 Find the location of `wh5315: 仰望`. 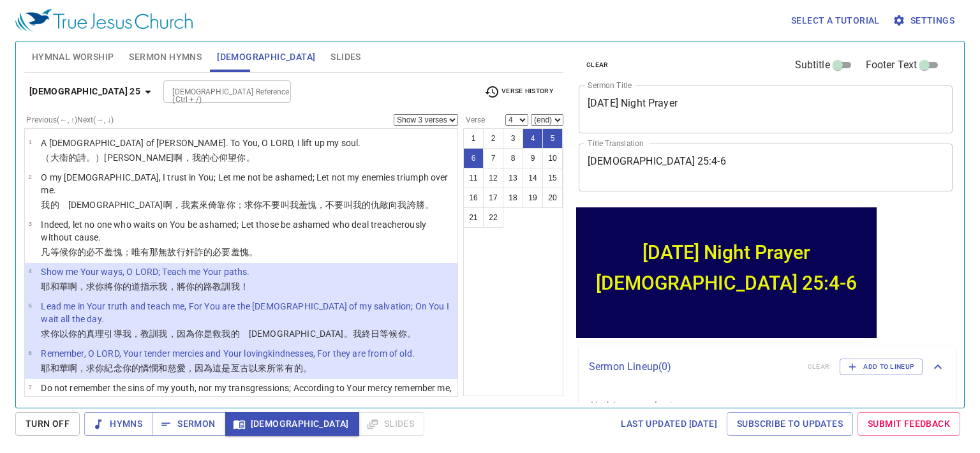

wh5315: 仰望 is located at coordinates (237, 157).